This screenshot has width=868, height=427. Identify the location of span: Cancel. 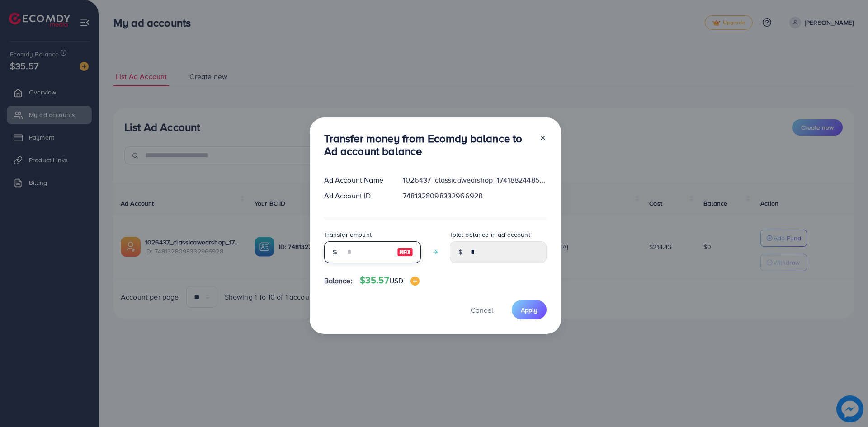
(481, 310).